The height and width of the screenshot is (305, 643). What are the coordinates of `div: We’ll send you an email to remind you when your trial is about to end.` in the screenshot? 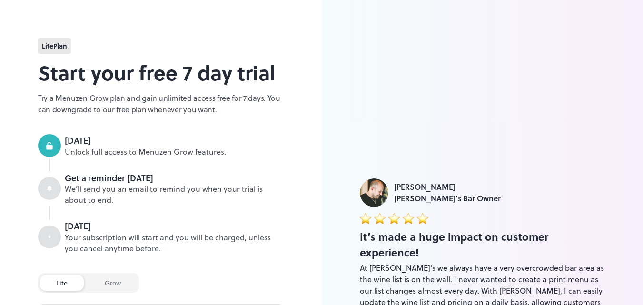 It's located at (174, 195).